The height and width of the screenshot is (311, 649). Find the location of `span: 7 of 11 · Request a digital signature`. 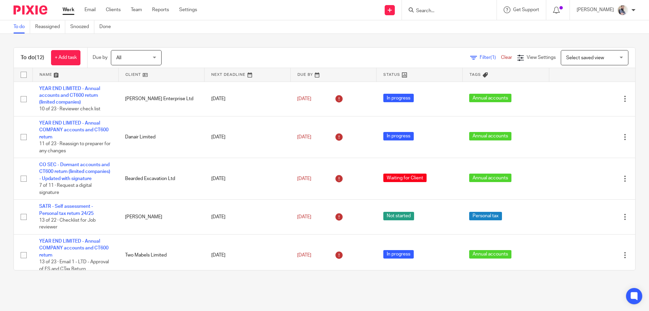

span: 7 of 11 · Request a digital signature is located at coordinates (65, 189).